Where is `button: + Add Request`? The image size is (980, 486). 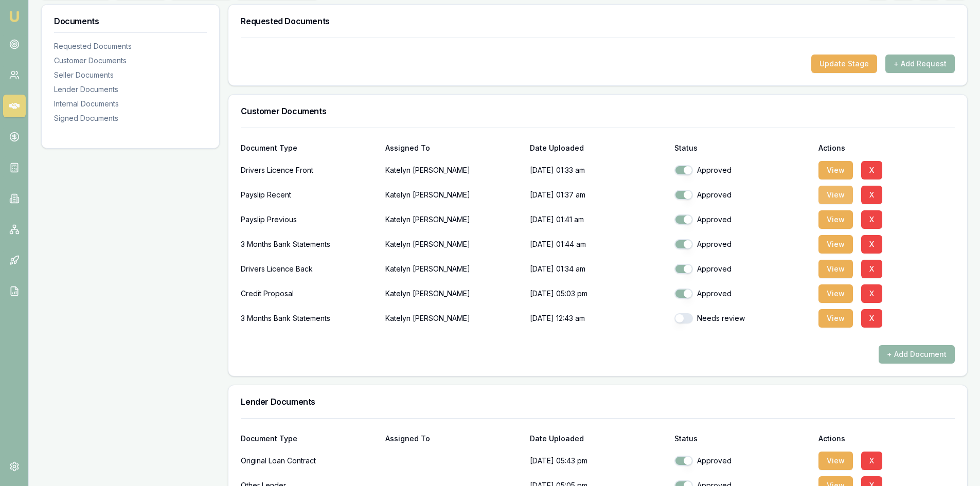 button: + Add Request is located at coordinates (920, 64).